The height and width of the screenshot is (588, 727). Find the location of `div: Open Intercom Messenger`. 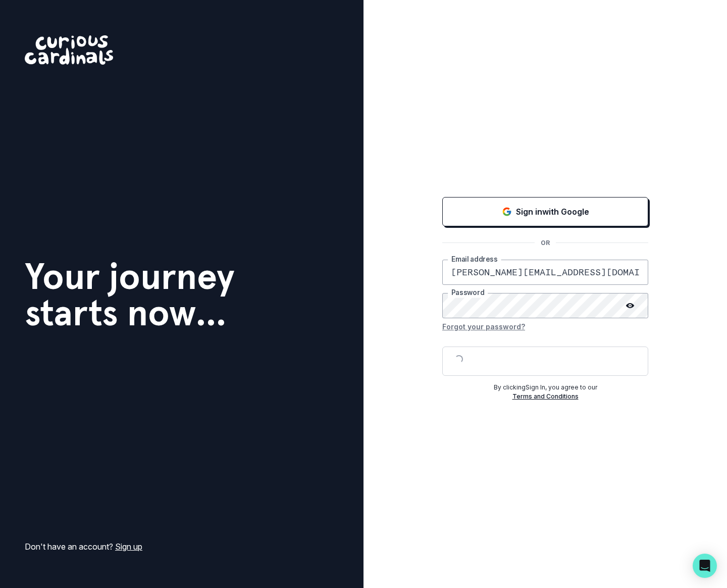

div: Open Intercom Messenger is located at coordinates (705, 566).